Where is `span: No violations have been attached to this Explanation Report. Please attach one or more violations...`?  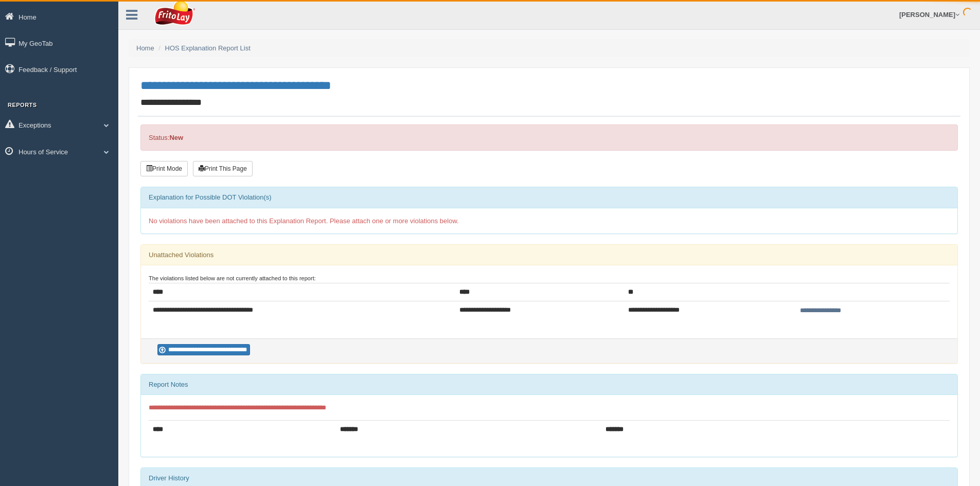 span: No violations have been attached to this Explanation Report. Please attach one or more violations... is located at coordinates (304, 221).